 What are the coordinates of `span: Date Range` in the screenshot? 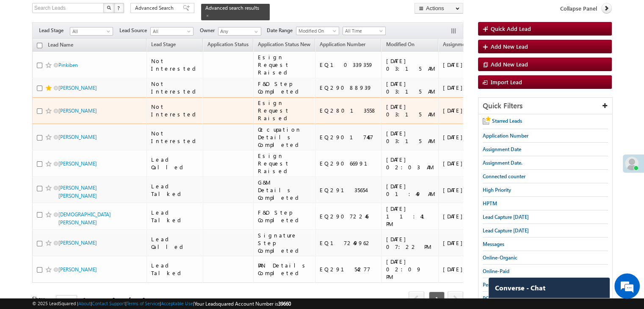 It's located at (281, 30).